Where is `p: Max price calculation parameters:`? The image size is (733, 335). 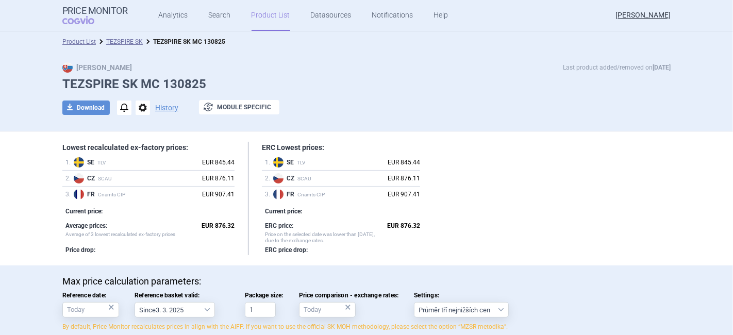 p: Max price calculation parameters: is located at coordinates (367, 282).